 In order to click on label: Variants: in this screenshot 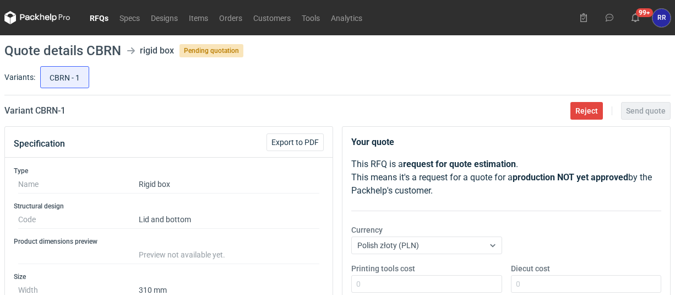, I will do `click(20, 77)`.